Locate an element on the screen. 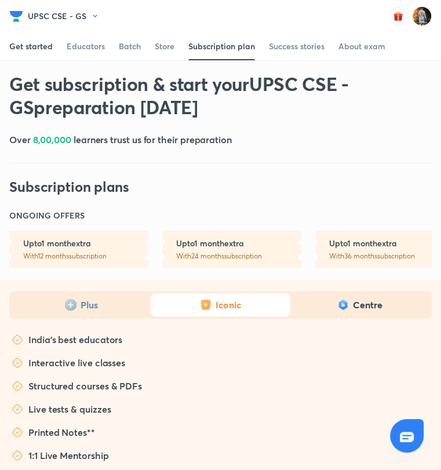  button: UPSC CSE - GS is located at coordinates (67, 16).